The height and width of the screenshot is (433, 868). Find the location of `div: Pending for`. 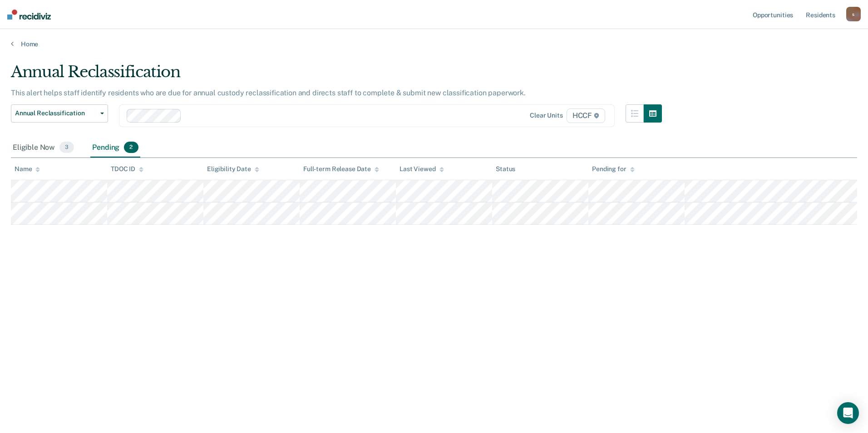

div: Pending for is located at coordinates (613, 168).